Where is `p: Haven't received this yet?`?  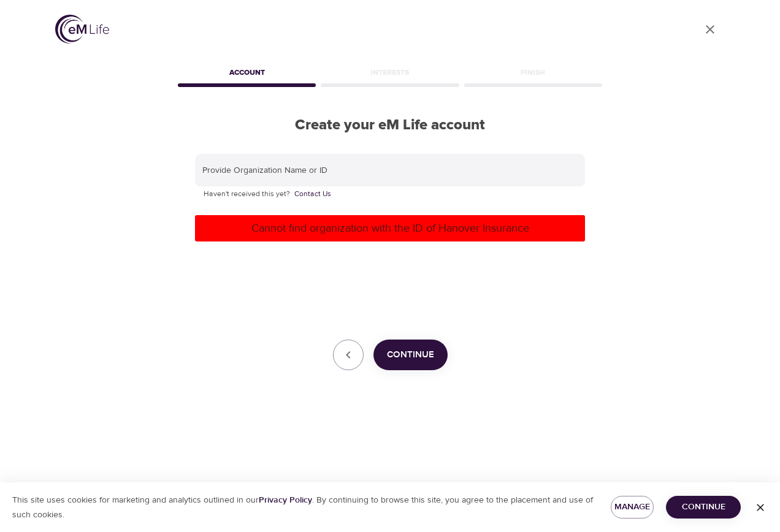 p: Haven't received this yet? is located at coordinates (390, 194).